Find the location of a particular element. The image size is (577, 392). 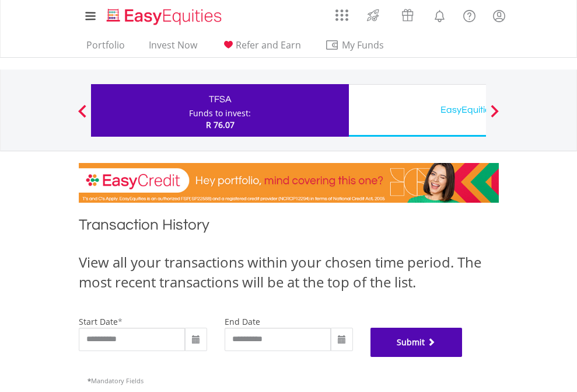

a: My Profile is located at coordinates (499, 16).